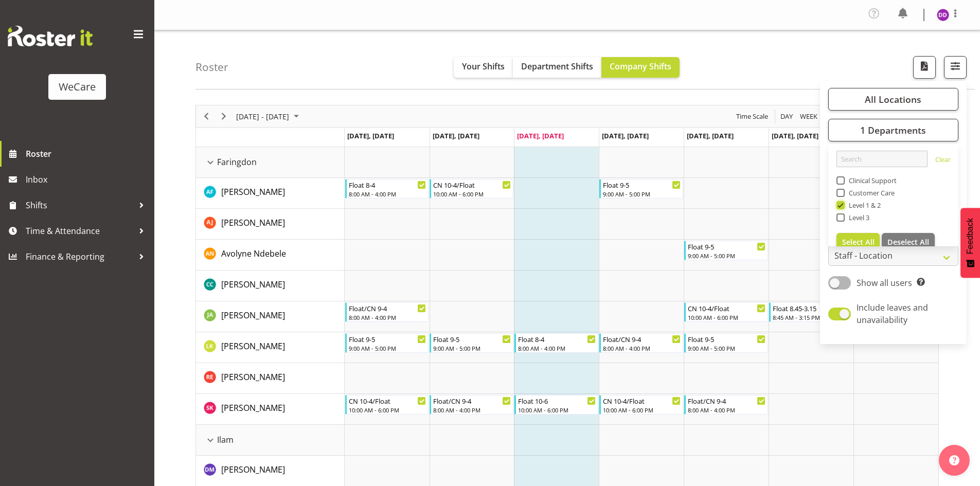 The height and width of the screenshot is (486, 980). Describe the element at coordinates (387, 343) in the screenshot. I see `div: Liandy Kritzinger"s event - Float 9-5 Begin From Monday, September 8, 2025 at 9:00:00 AM GMT+12:0...` at that location.